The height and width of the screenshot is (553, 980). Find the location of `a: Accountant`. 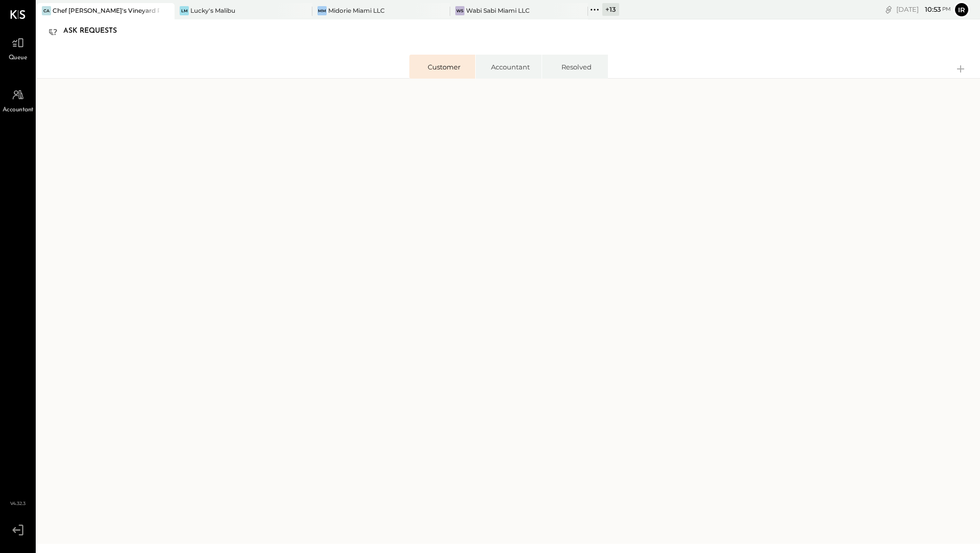

a: Accountant is located at coordinates (18, 100).